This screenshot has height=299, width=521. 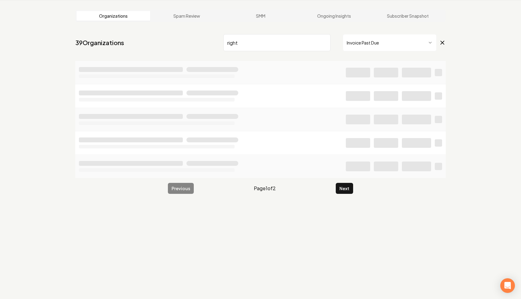 I want to click on a: 39Organizations, so click(x=100, y=43).